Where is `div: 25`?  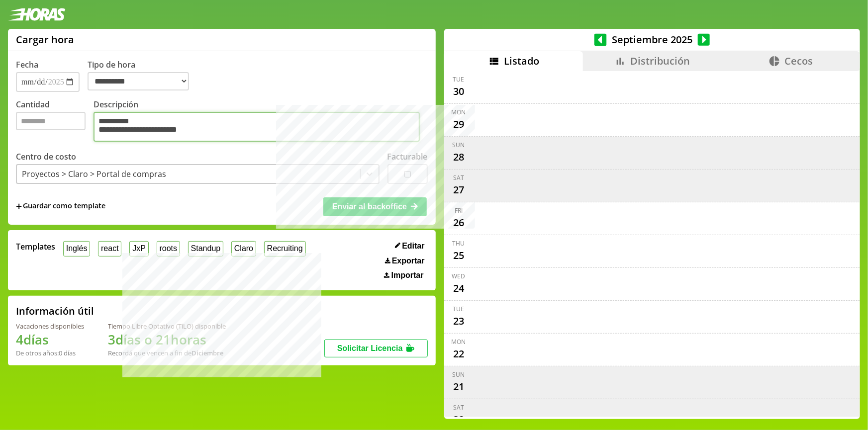
div: 25 is located at coordinates (459, 256).